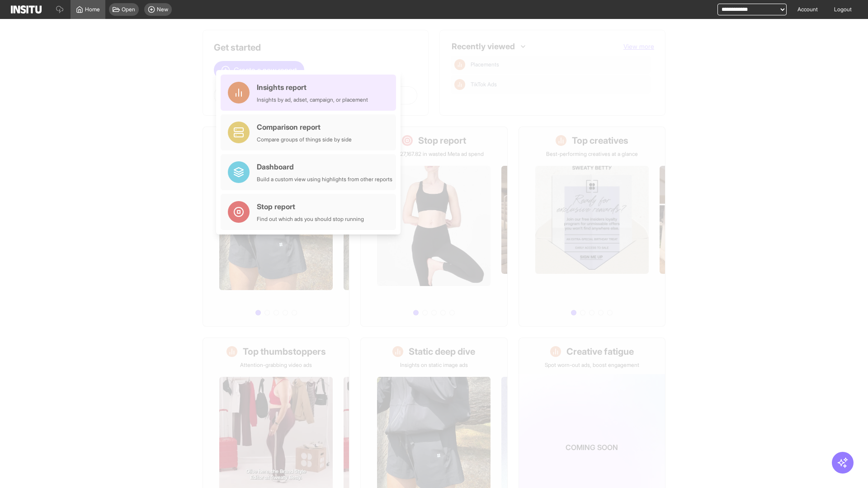 The width and height of the screenshot is (868, 488). I want to click on span: Home, so click(92, 10).